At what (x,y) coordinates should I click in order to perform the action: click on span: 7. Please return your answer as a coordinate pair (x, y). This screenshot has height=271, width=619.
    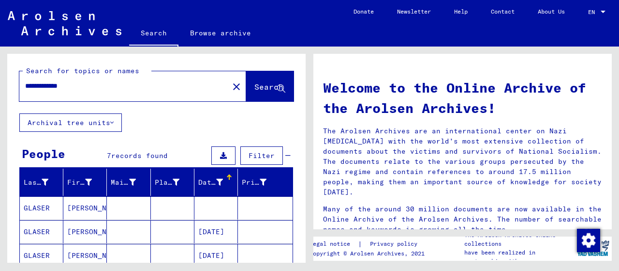
    Looking at the image, I should click on (109, 155).